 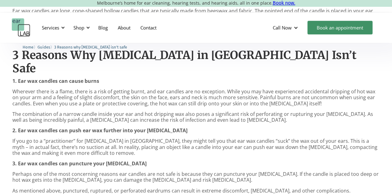 What do you see at coordinates (196, 117) in the screenshot?
I see `p: The combination of a narrow candle inside your ear and hot dripping wax also poses a significant ...` at bounding box center [196, 117].